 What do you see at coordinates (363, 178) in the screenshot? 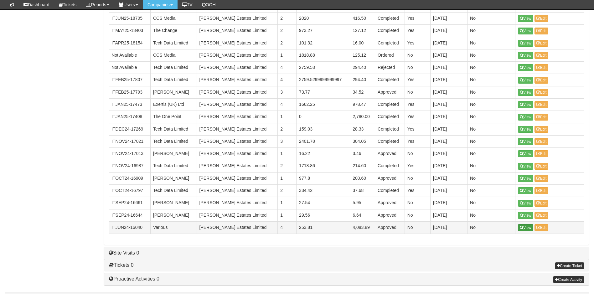
I see `td: 200.60` at bounding box center [363, 178].